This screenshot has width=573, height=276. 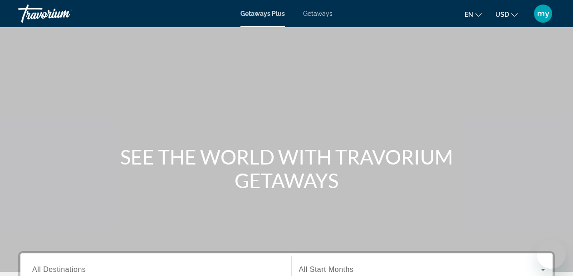 What do you see at coordinates (326, 269) in the screenshot?
I see `span: All Start Months` at bounding box center [326, 269].